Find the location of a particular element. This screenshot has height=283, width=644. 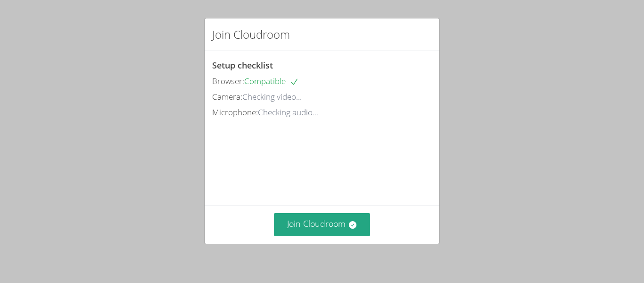

span: Setup checklist is located at coordinates (242, 65).